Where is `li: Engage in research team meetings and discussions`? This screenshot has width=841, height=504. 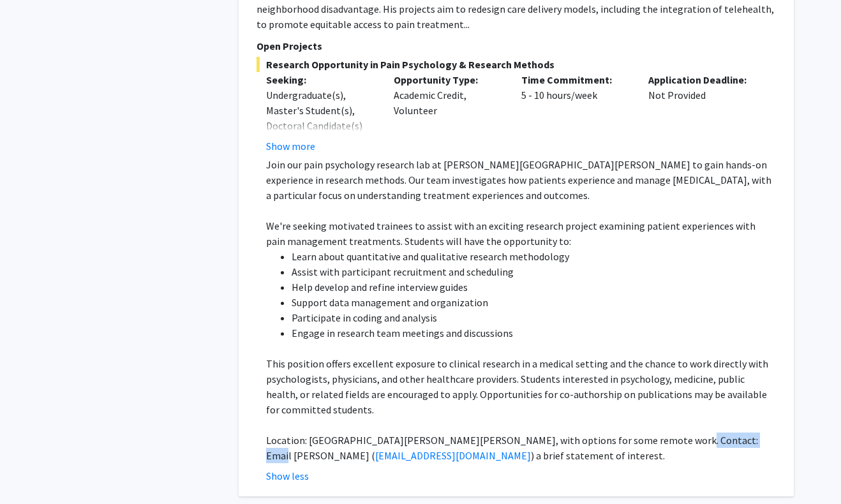
li: Engage in research team meetings and discussions is located at coordinates (533, 333).